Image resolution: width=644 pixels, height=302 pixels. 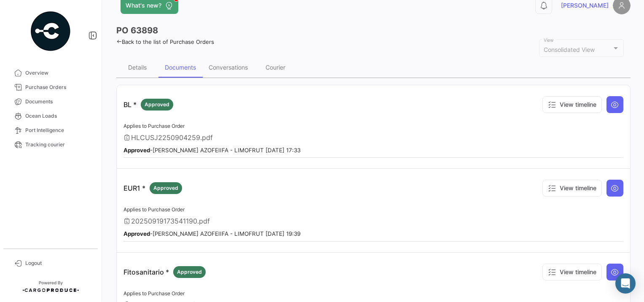 What do you see at coordinates (51, 73) in the screenshot?
I see `a: Overview` at bounding box center [51, 73].